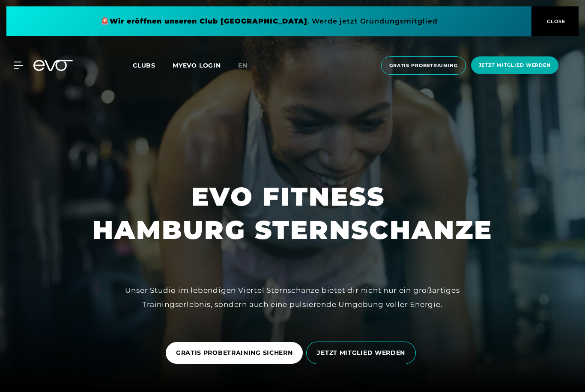 This screenshot has height=392, width=585. Describe the element at coordinates (152, 65) in the screenshot. I see `a: Clubs` at that location.